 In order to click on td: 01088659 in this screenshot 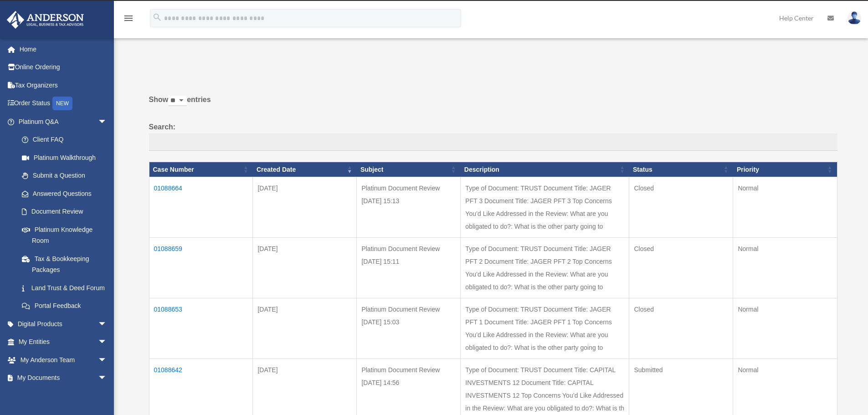, I will do `click(201, 268)`.